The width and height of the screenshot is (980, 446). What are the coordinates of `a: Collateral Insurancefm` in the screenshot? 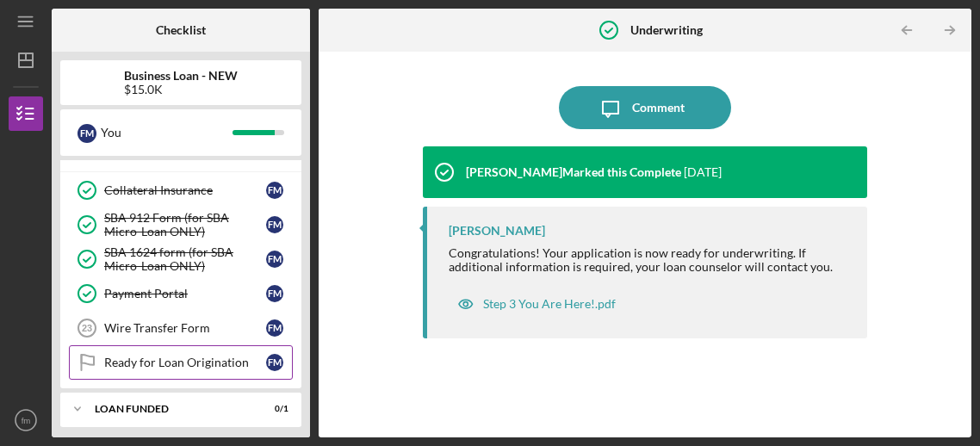 It's located at (181, 191).